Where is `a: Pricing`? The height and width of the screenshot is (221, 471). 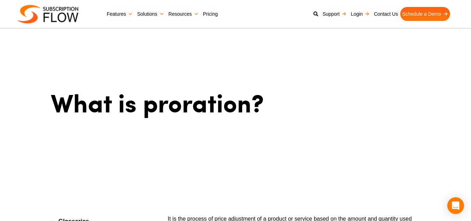
a: Pricing is located at coordinates (210, 14).